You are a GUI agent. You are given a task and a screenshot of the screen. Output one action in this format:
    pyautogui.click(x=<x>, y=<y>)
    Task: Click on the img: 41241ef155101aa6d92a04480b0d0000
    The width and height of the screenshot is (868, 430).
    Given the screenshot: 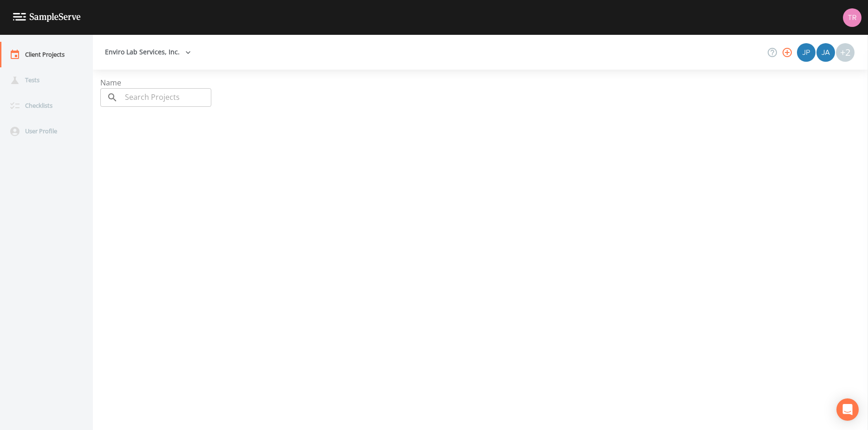 What is the action you would take?
    pyautogui.click(x=806, y=53)
    